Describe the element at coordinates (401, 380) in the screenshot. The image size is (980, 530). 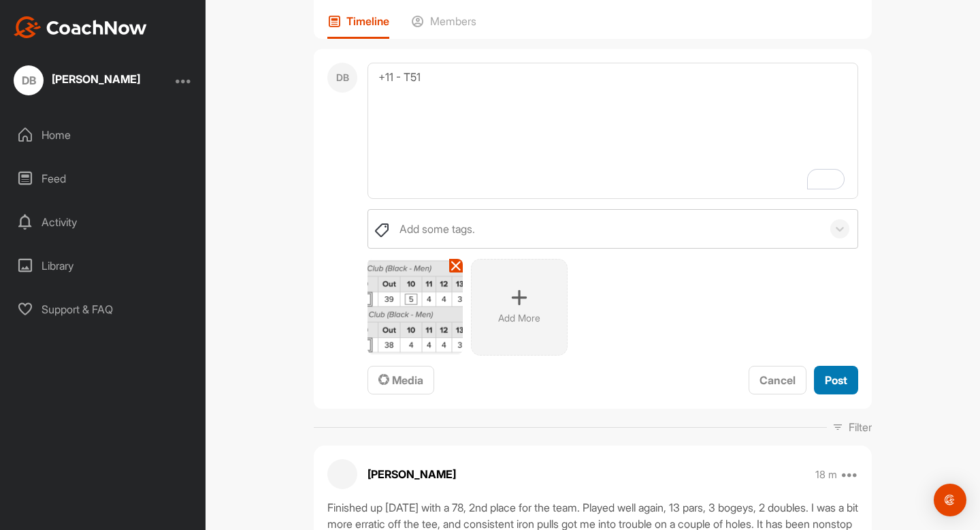
I see `span: Media` at that location.